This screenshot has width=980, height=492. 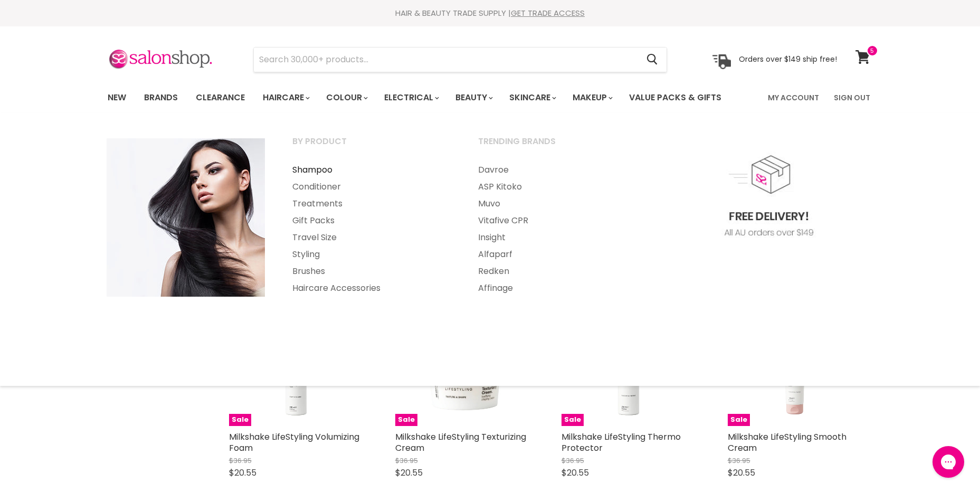 What do you see at coordinates (371, 204) in the screenshot?
I see `a: Treatments` at bounding box center [371, 204].